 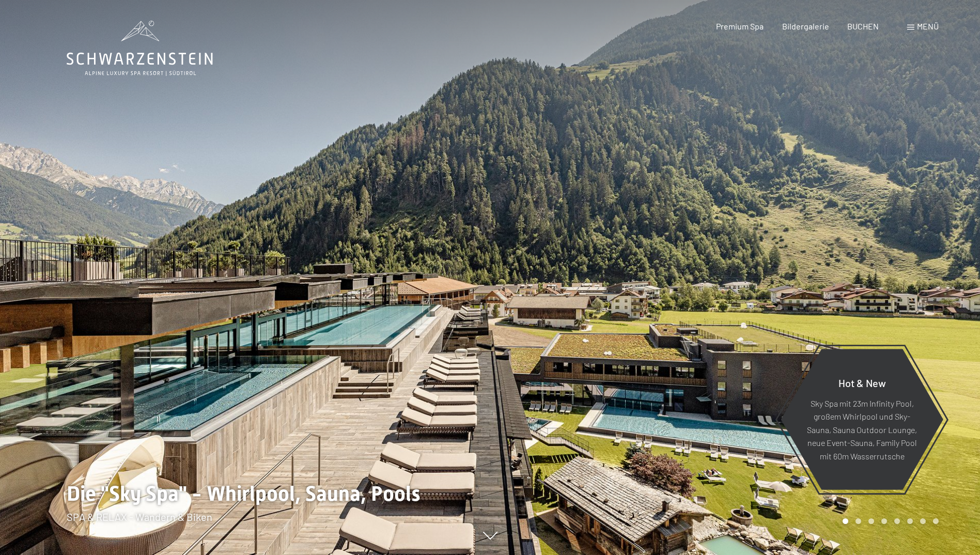 What do you see at coordinates (845, 521) in the screenshot?
I see `div: Carousel Page 1 (Current Slide)` at bounding box center [845, 521].